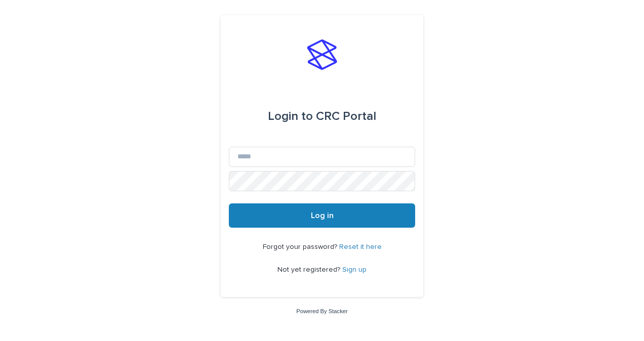  Describe the element at coordinates (321, 311) in the screenshot. I see `a: Powered By Stacker` at that location.